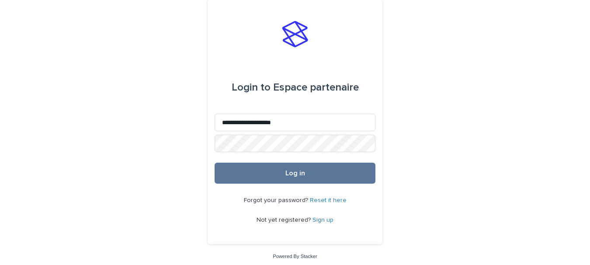 This screenshot has height=265, width=590. I want to click on img: stacker-logo-s-only.png, so click(295, 34).